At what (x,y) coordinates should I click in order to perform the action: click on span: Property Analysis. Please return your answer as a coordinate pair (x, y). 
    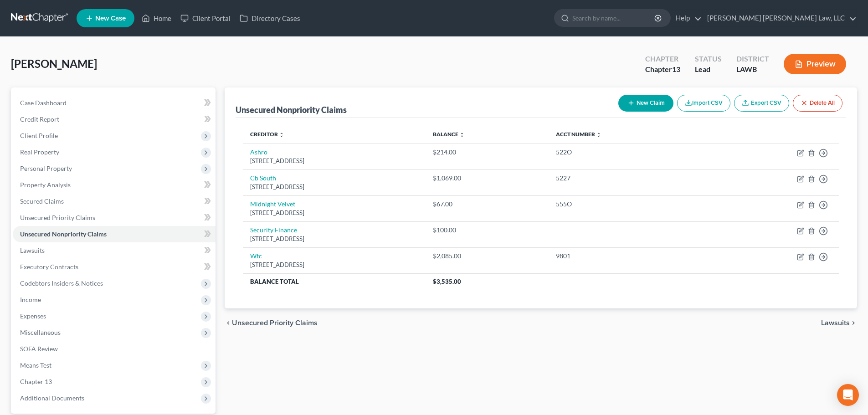
    Looking at the image, I should click on (45, 184).